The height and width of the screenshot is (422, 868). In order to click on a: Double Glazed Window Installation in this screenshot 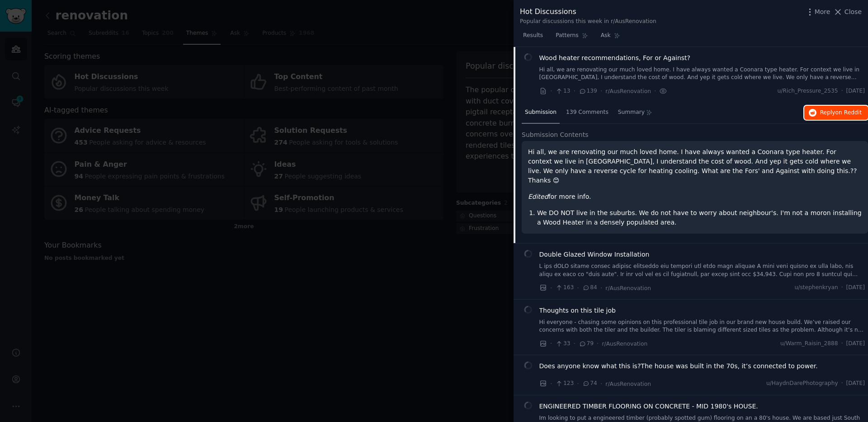, I will do `click(594, 255)`.